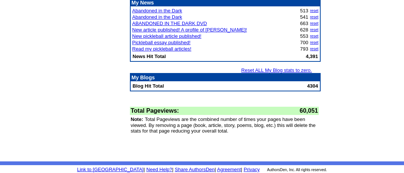 The image size is (404, 173). Describe the element at coordinates (277, 70) in the screenshot. I see `a: Reset ALL My Blog stats to zero.` at that location.